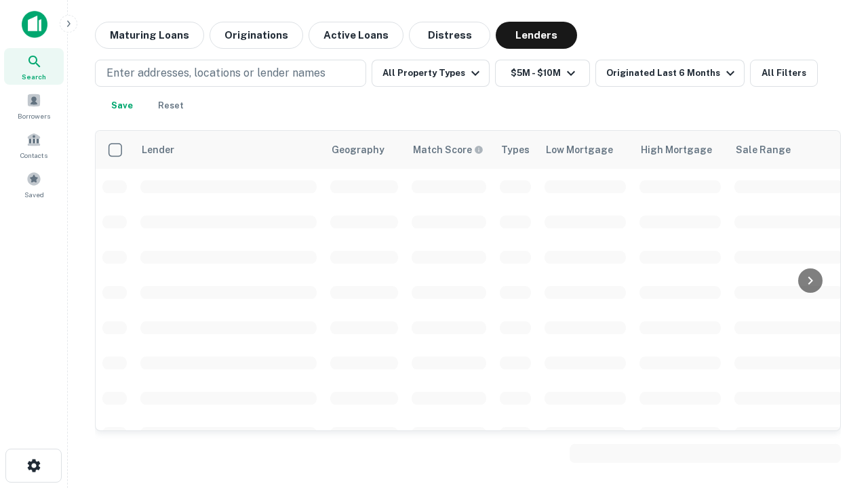 The image size is (868, 488). What do you see at coordinates (34, 105) in the screenshot?
I see `div: Borrowers` at bounding box center [34, 105].